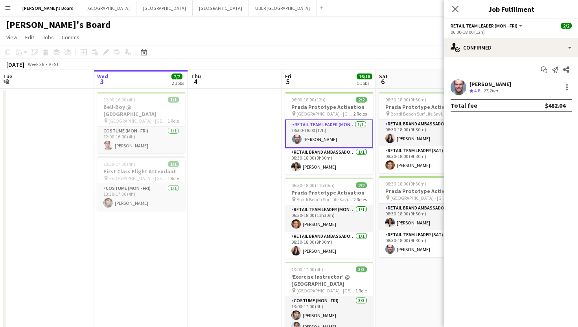 This screenshot has width=578, height=327. What do you see at coordinates (178, 83) in the screenshot?
I see `div: 2 Jobs` at bounding box center [178, 83].